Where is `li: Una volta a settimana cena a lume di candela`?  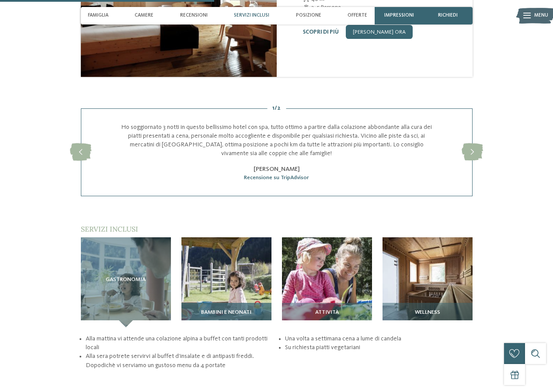 li: Una volta a settimana cena a lume di candela is located at coordinates (379, 339).